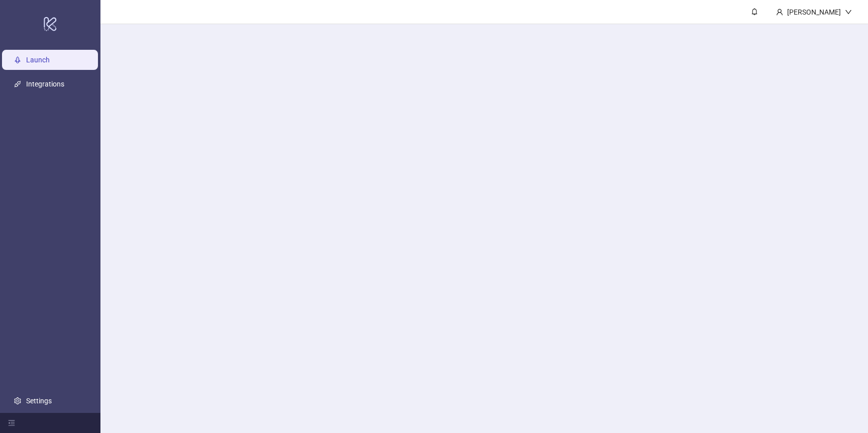  I want to click on span: bell, so click(754, 12).